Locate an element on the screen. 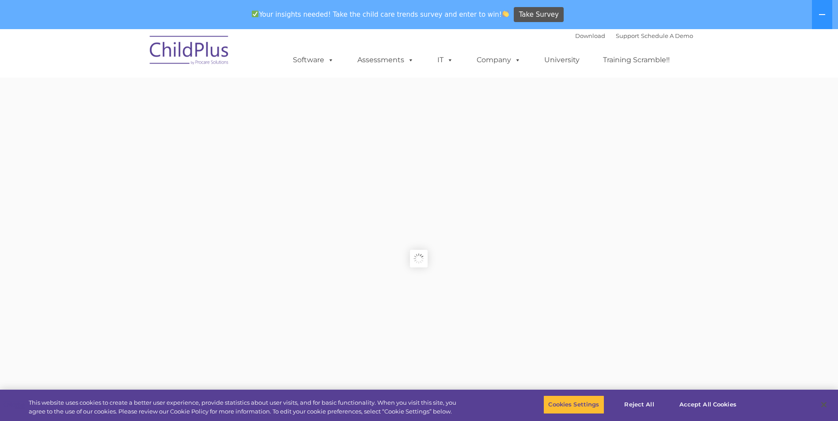  span: Your insights needed! Take the child care trends survey and enter to win! is located at coordinates (380, 14).